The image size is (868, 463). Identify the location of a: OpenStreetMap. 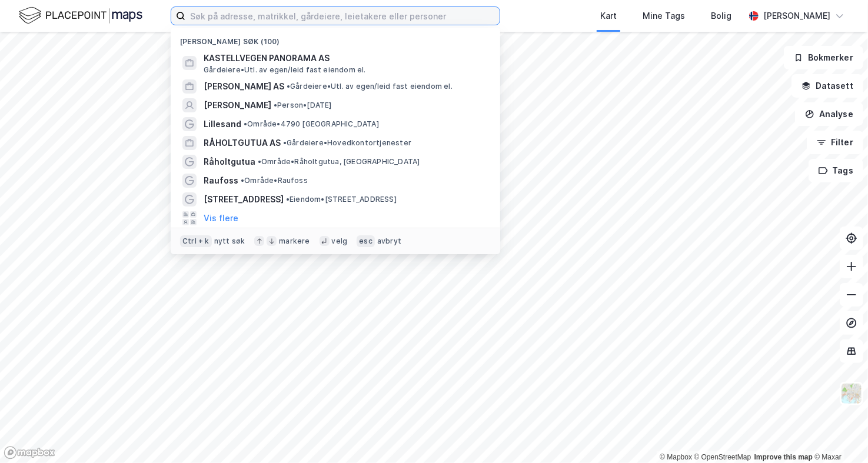
(722, 457).